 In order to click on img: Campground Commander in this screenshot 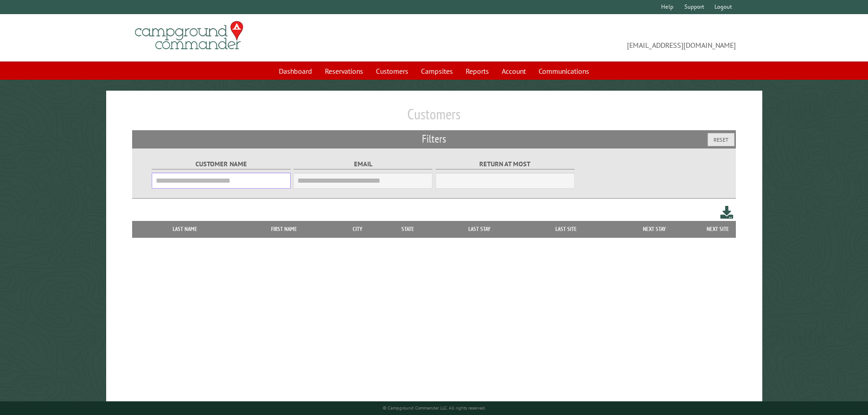, I will do `click(189, 35)`.